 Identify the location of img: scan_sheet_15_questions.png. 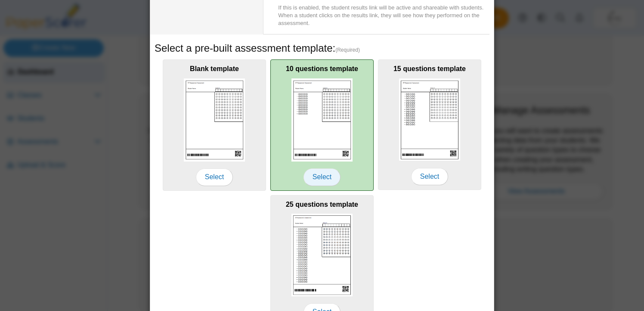
(430, 120).